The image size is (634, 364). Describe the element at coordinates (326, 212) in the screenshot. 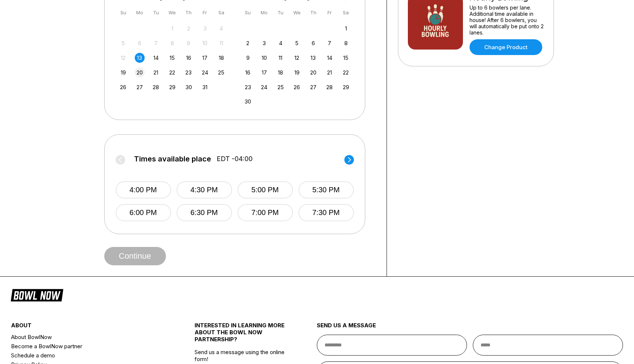

I see `button: 7:30 PM` at that location.